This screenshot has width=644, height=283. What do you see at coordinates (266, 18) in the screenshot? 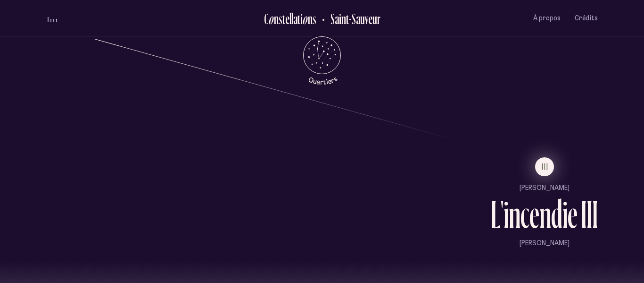
I see `div: C` at bounding box center [266, 18].